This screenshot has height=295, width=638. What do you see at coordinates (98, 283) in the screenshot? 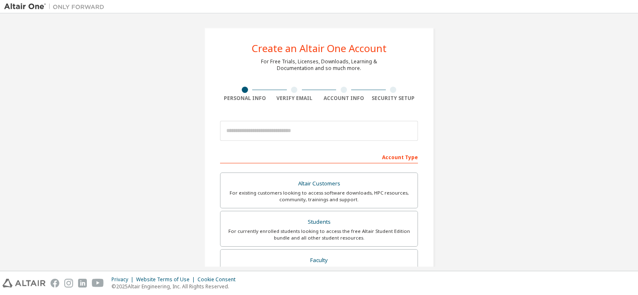
I see `img: youtube.svg` at bounding box center [98, 283].